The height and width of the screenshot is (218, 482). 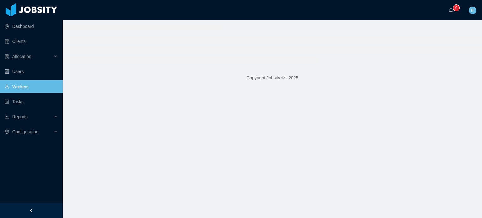 I want to click on span: Allocation, so click(x=22, y=56).